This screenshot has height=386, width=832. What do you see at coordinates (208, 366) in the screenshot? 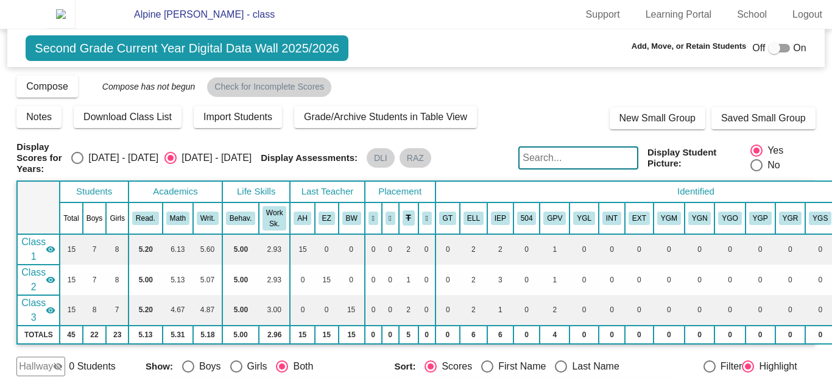
I see `div: Boys` at bounding box center [208, 366].